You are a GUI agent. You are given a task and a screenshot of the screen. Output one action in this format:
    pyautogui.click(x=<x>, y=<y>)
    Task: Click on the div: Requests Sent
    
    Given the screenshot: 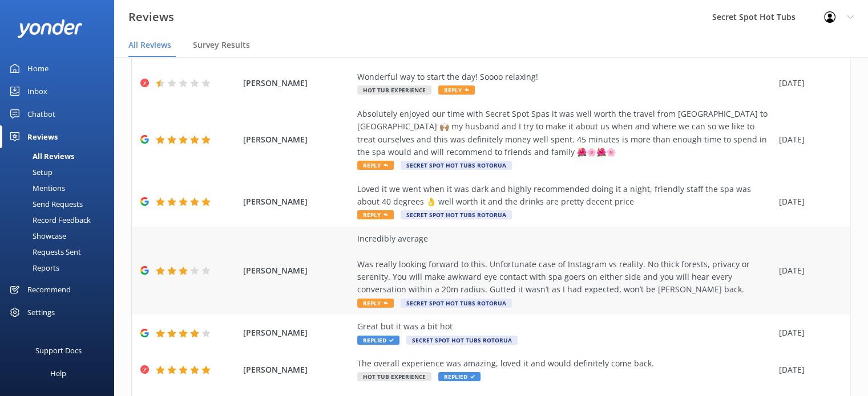 What is the action you would take?
    pyautogui.click(x=44, y=252)
    